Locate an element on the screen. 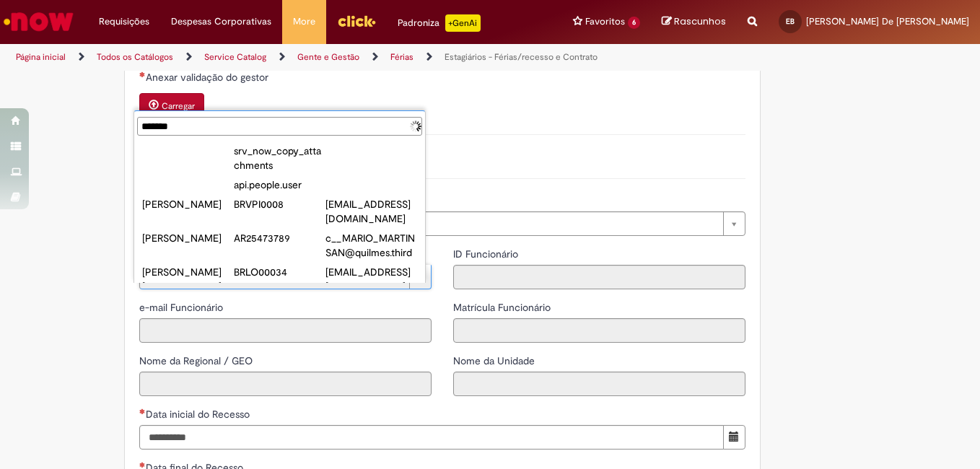 This screenshot has width=980, height=469. div: BRVPI0008 is located at coordinates (279, 204).